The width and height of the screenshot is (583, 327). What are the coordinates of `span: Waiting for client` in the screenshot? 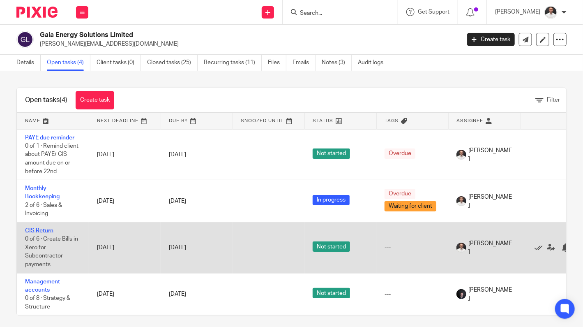 It's located at (411, 206).